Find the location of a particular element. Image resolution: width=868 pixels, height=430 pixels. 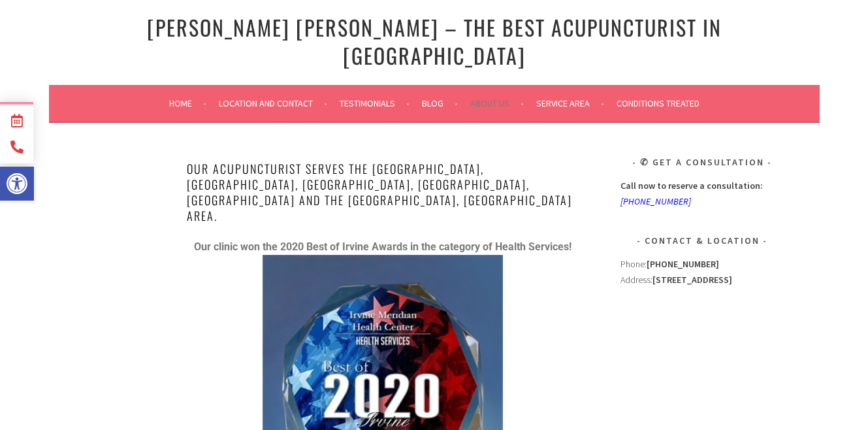

h3: ✆ Get A Consultation is located at coordinates (702, 162).